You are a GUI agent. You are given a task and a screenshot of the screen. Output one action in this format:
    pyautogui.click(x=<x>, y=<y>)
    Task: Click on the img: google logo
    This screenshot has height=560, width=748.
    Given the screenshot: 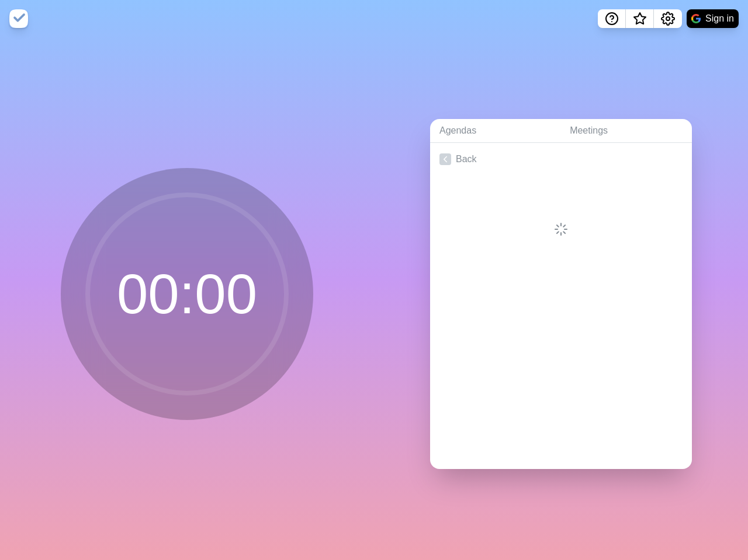 What is the action you would take?
    pyautogui.click(x=696, y=19)
    